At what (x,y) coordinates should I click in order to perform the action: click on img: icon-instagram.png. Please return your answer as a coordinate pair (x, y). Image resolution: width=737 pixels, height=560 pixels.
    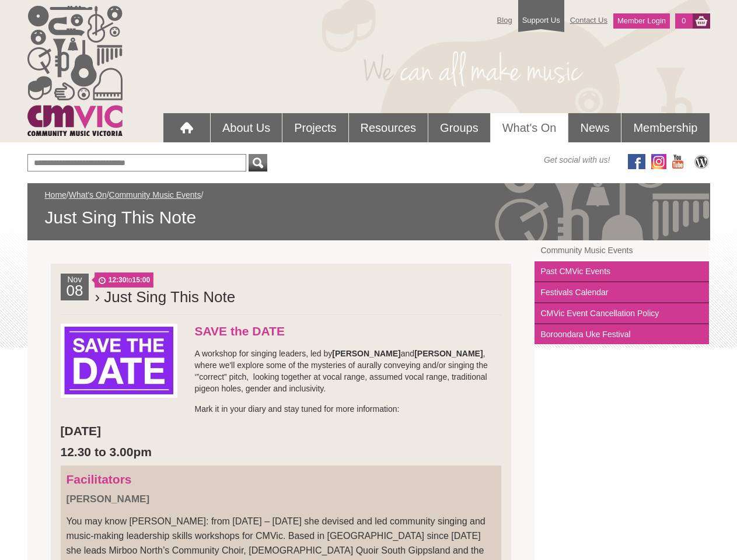
    Looking at the image, I should click on (658, 161).